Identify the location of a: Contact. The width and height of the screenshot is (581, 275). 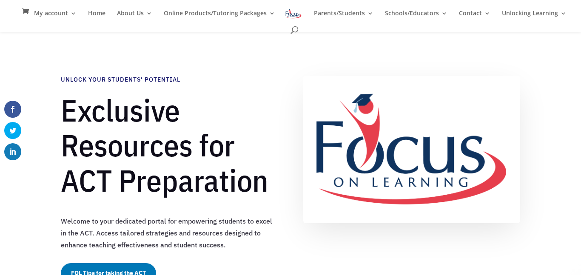
(474, 17).